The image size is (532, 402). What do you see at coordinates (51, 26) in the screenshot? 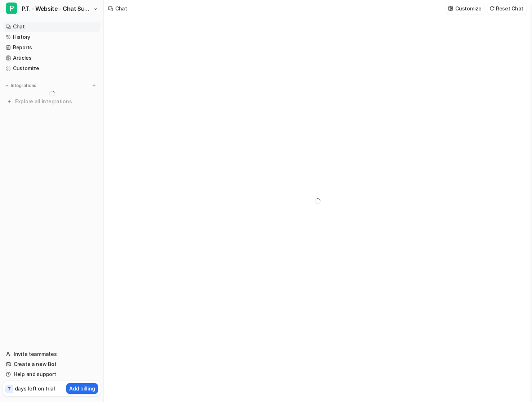
I see `a: Chat` at bounding box center [51, 26].